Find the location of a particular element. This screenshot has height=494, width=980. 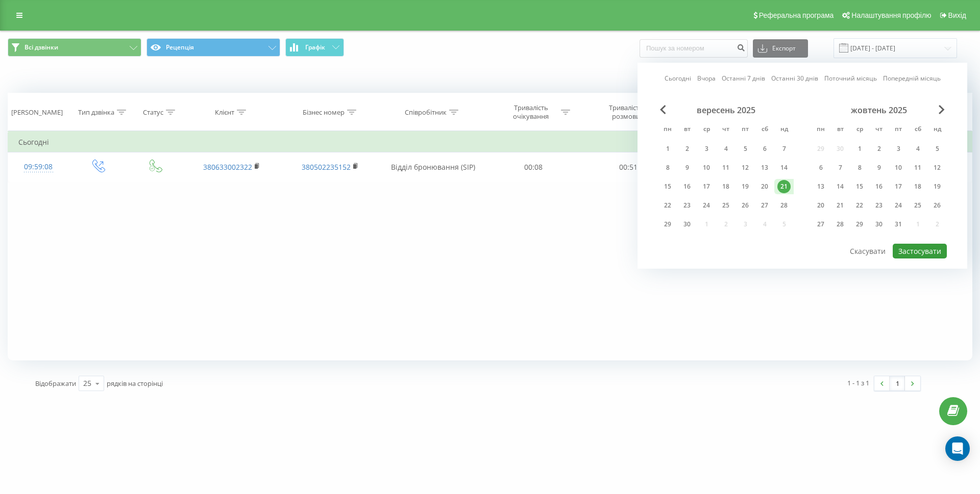

a: Останні 7 днів is located at coordinates (743, 78).